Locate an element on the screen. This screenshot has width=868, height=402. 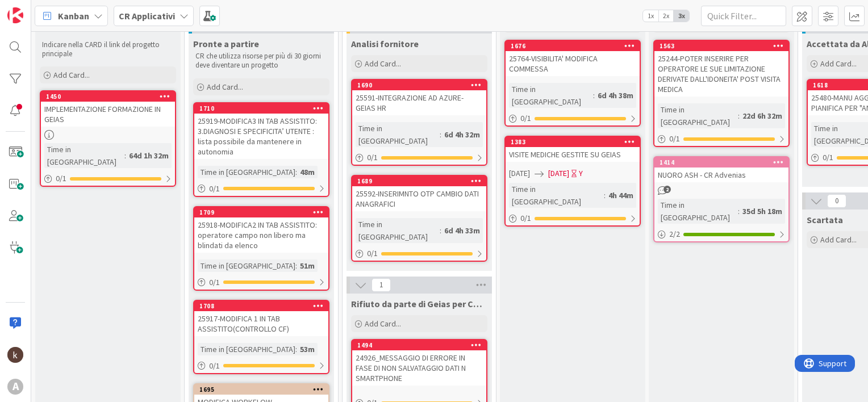
span: 0 is located at coordinates (837, 201).